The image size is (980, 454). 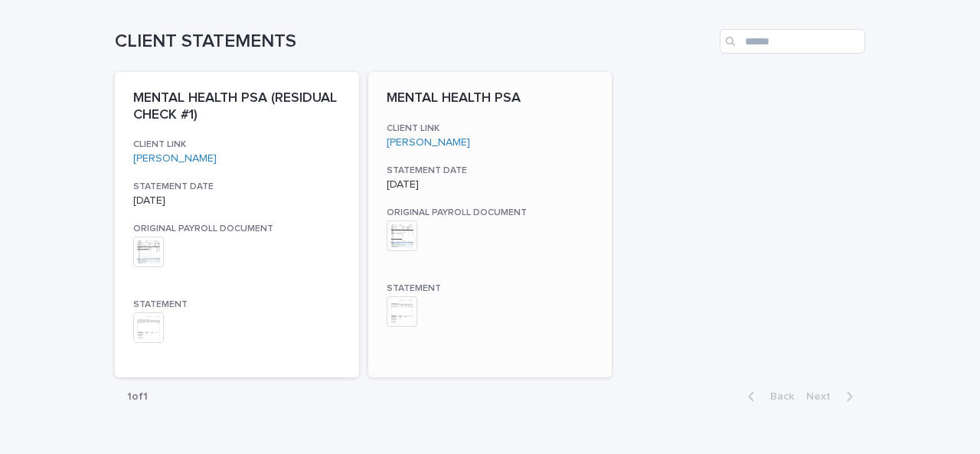 I want to click on h1: CLIENT STATEMENTS, so click(x=414, y=41).